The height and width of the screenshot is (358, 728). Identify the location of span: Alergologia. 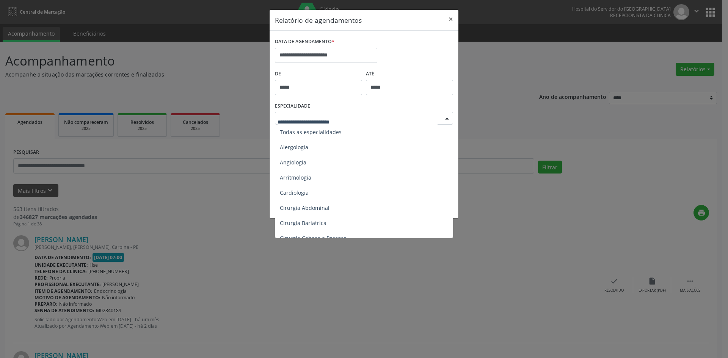
(294, 147).